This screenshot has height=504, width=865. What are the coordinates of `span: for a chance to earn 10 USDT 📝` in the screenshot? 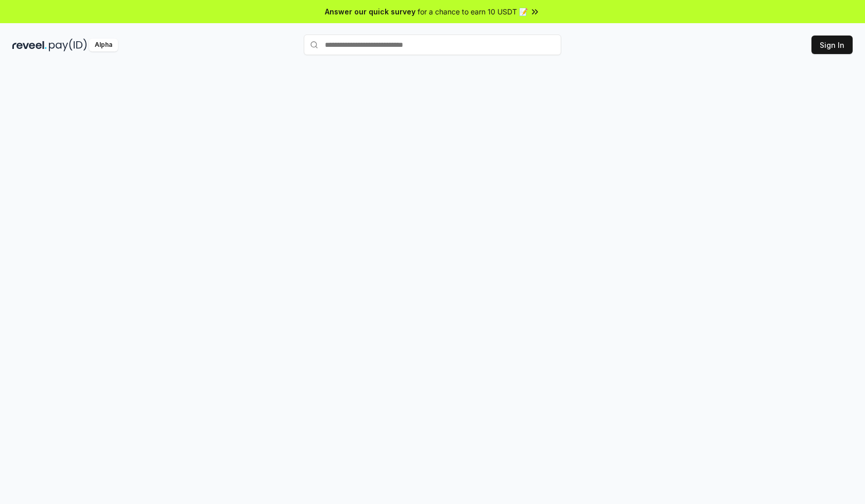 It's located at (473, 11).